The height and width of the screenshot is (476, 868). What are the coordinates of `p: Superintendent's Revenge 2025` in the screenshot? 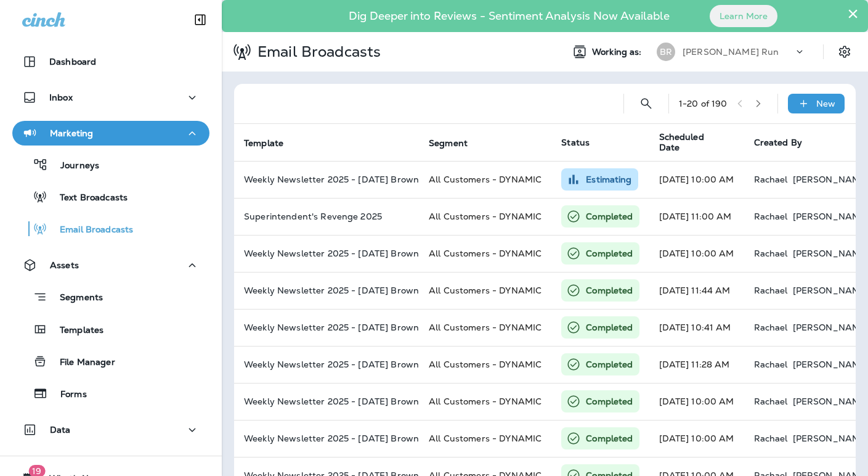 It's located at (326, 216).